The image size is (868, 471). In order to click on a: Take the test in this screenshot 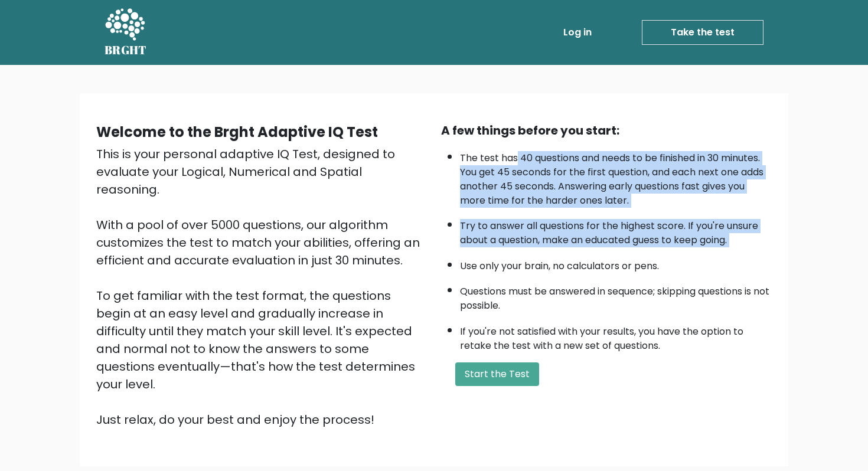, I will do `click(702, 33)`.